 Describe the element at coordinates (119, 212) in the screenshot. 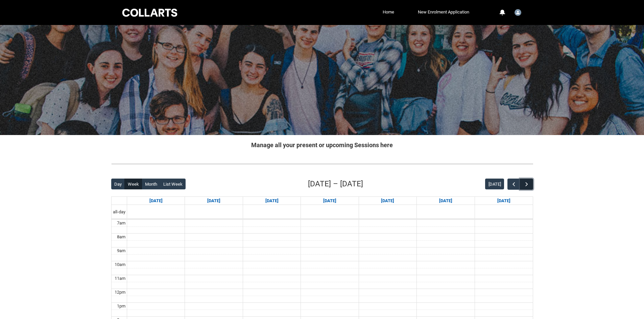

I see `span: all-day` at that location.